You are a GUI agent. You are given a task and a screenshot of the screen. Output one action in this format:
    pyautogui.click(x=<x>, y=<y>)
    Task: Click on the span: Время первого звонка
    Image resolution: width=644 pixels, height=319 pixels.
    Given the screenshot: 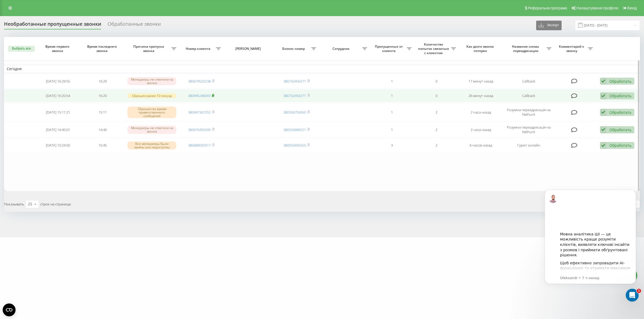 What is the action you would take?
    pyautogui.click(x=58, y=49)
    